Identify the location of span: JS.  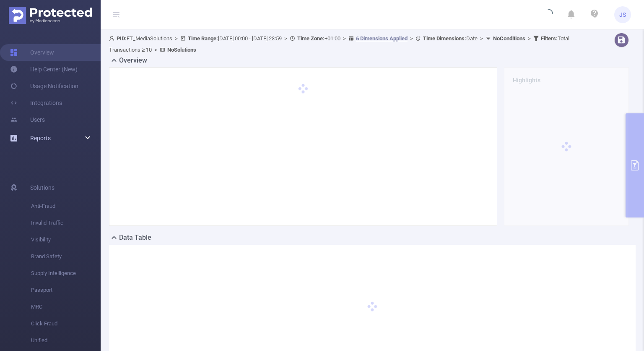
(623, 15).